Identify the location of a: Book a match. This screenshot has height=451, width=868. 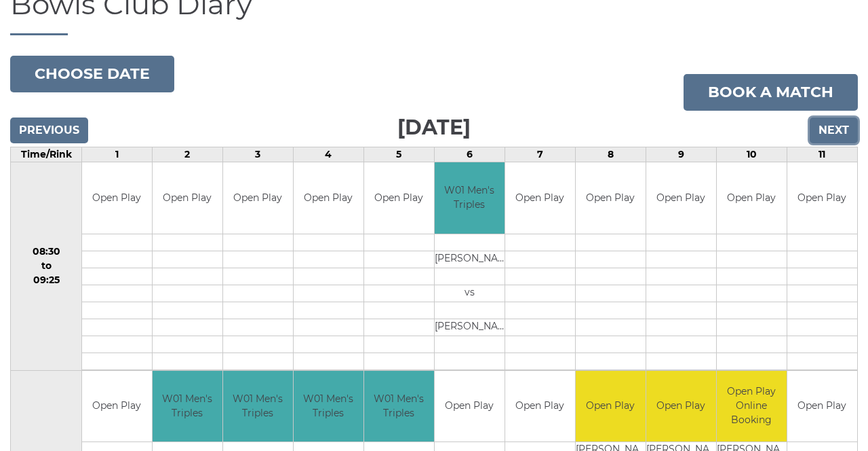
(771, 92).